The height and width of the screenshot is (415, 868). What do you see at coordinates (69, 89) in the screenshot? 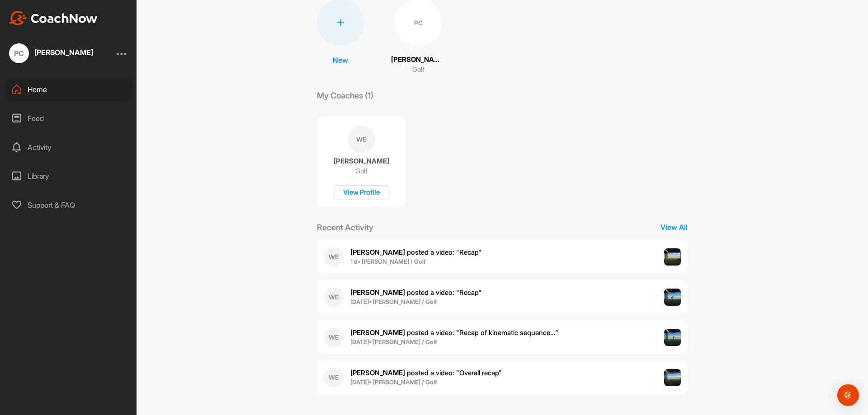
I see `div: Home` at bounding box center [69, 89].